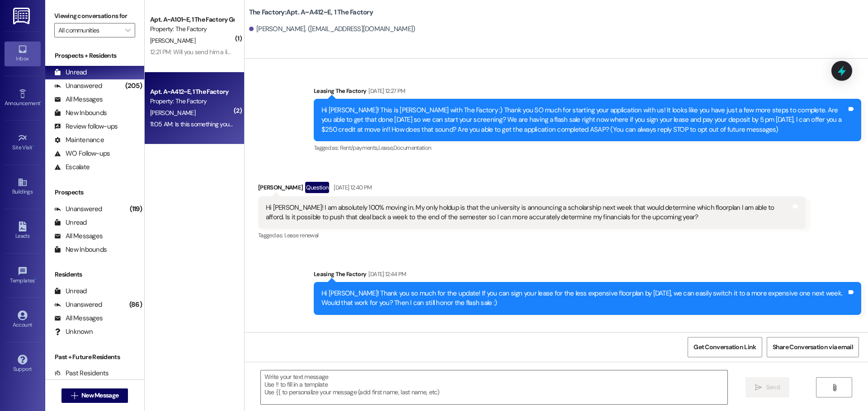  I want to click on div: Apt. A~A101~E, 1 The Factory Guarantors, so click(191, 19).